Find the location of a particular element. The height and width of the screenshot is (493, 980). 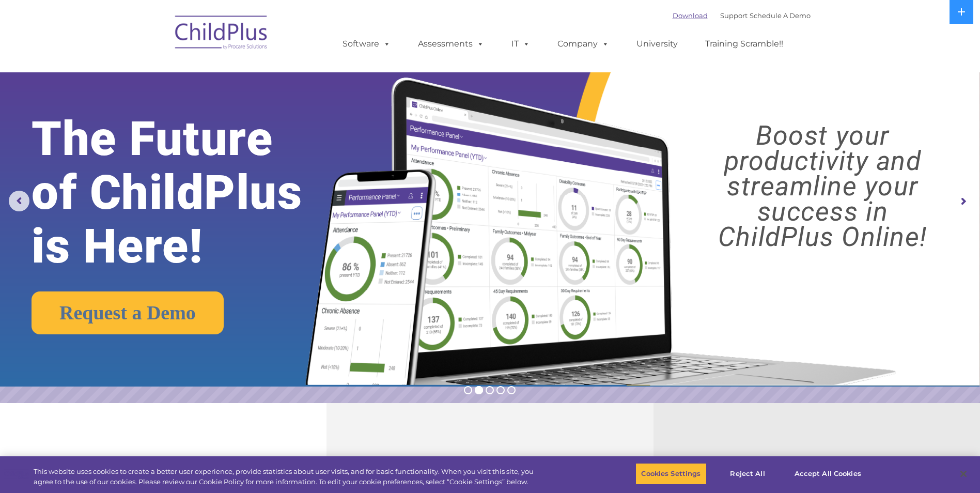

a: Schedule A Demo is located at coordinates (780, 16).